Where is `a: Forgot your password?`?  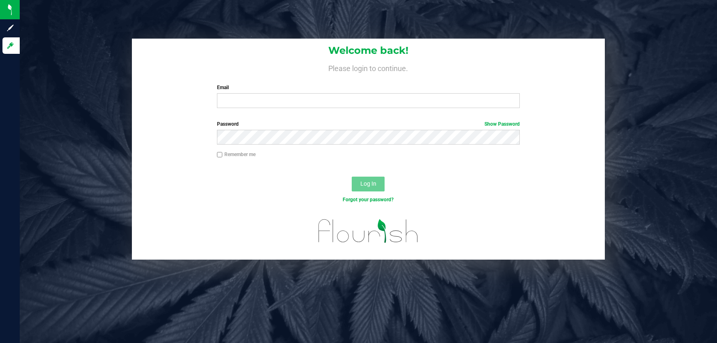
a: Forgot your password? is located at coordinates (368, 200).